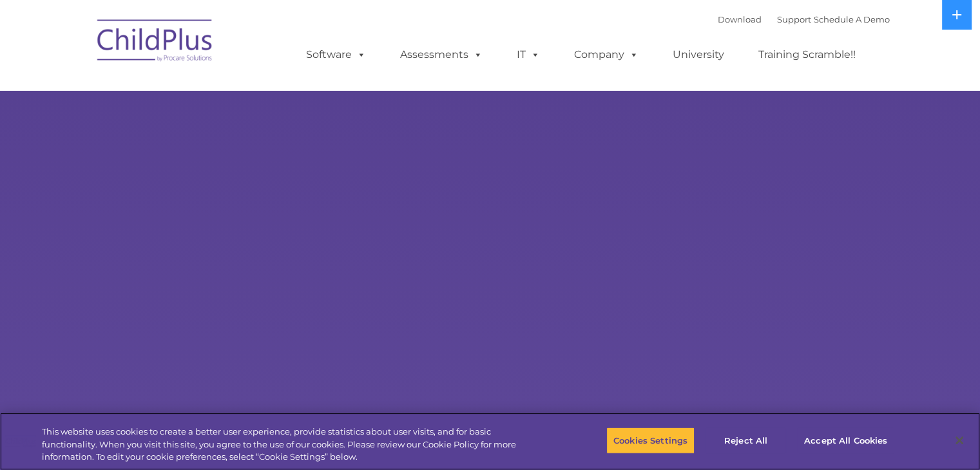 Image resolution: width=980 pixels, height=470 pixels. What do you see at coordinates (528, 55) in the screenshot?
I see `a: IT` at bounding box center [528, 55].